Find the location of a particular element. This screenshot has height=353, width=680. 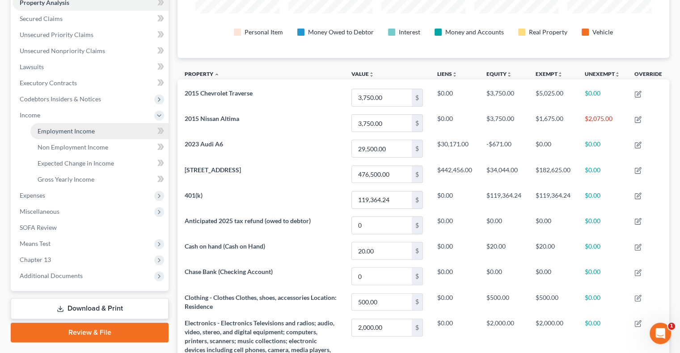

span: Chase Bank (Checking Account) is located at coordinates (228, 272).